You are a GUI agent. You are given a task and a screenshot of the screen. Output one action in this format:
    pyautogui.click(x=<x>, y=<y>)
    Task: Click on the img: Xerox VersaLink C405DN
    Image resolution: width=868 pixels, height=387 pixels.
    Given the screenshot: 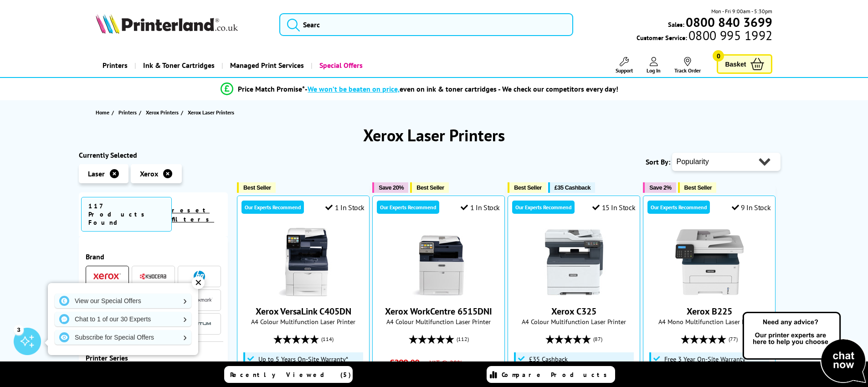 What is the action you would take?
    pyautogui.click(x=304, y=262)
    